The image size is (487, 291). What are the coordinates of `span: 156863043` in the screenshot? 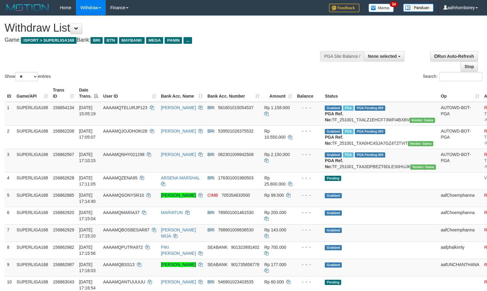 It's located at (64, 282).